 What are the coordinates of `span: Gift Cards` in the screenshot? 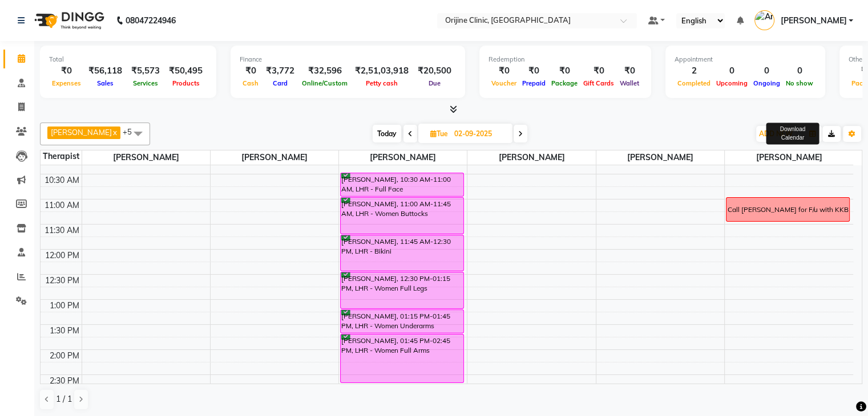 It's located at (599, 83).